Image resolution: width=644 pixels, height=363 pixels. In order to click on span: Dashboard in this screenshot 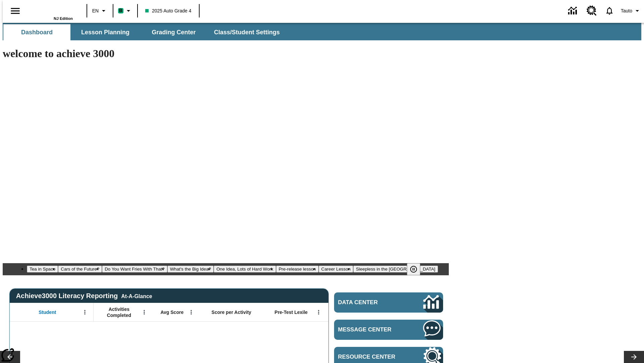, I will do `click(37, 32)`.